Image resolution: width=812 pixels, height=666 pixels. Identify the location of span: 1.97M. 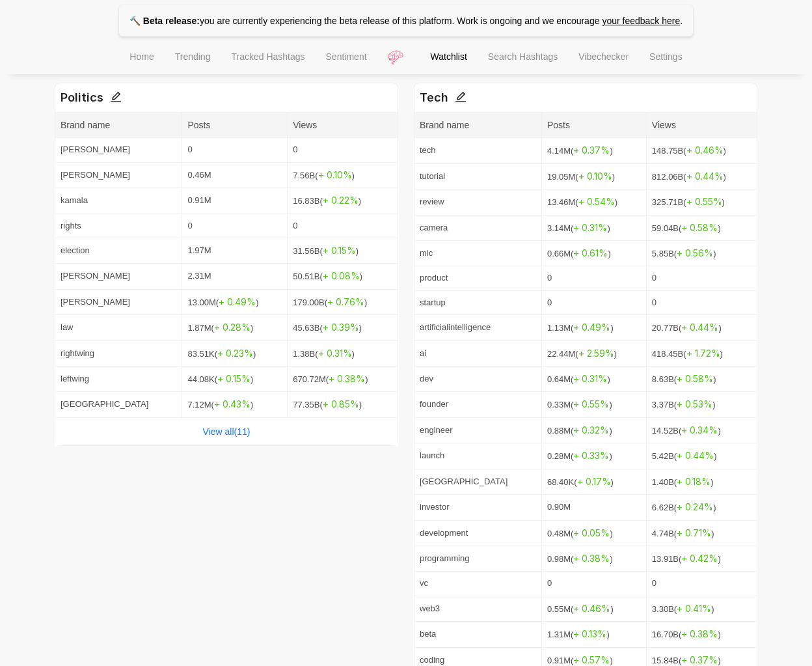
(199, 250).